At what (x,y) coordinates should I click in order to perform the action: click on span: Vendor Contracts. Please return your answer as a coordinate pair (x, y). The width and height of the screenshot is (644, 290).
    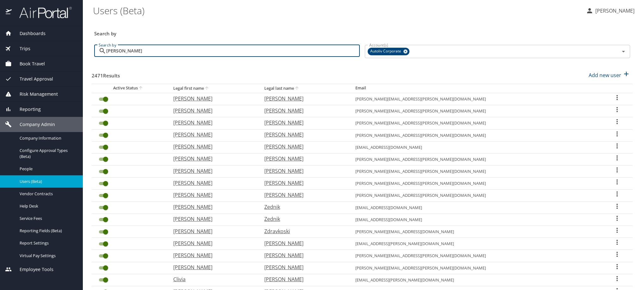
    Looking at the image, I should click on (47, 193).